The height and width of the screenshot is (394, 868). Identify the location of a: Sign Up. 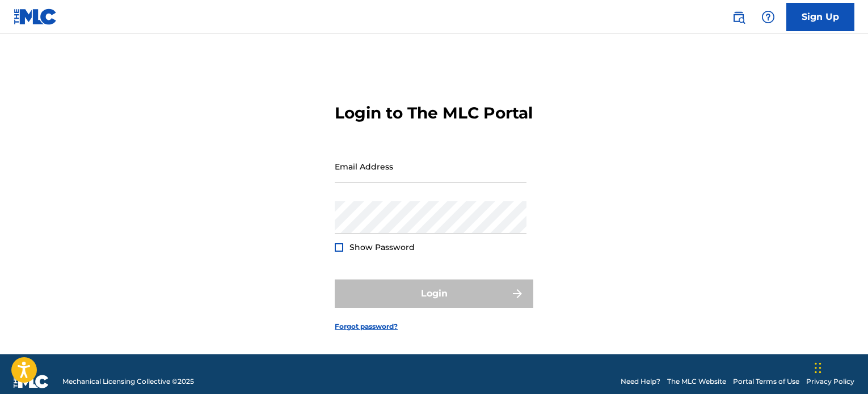
(820, 17).